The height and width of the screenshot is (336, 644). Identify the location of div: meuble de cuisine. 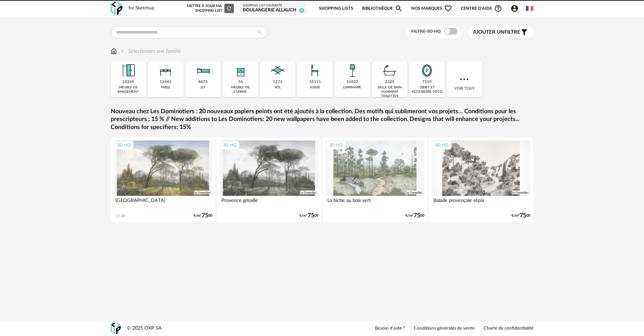
(240, 89).